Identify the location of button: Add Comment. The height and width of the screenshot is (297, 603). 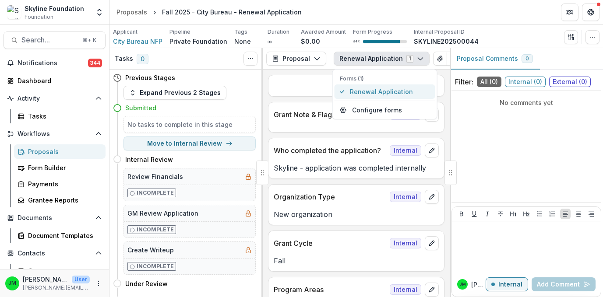
(563, 285).